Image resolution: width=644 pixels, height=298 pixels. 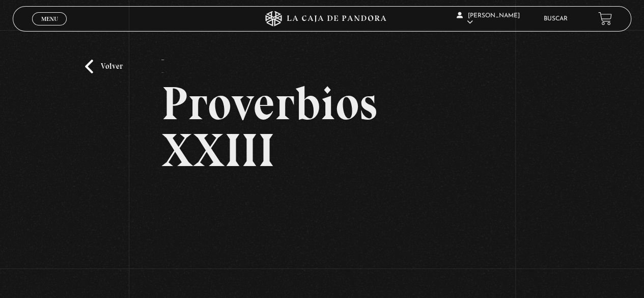 I want to click on h2: Proverbios XXIII, so click(x=322, y=126).